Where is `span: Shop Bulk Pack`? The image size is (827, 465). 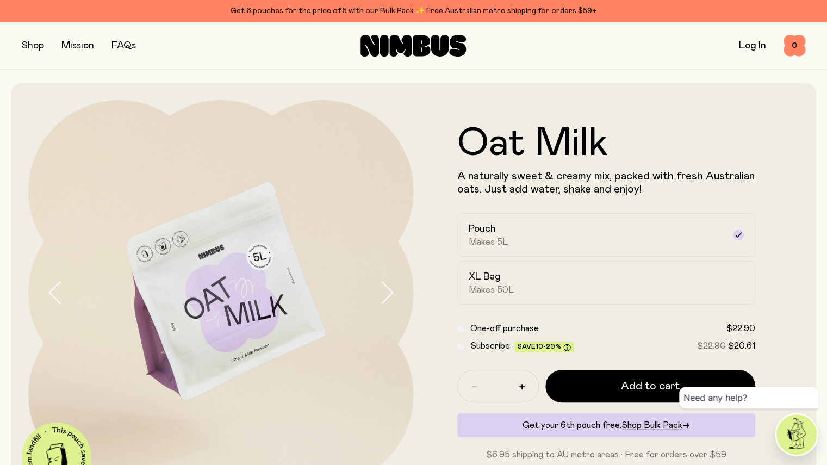
span: Shop Bulk Pack is located at coordinates (652, 425).